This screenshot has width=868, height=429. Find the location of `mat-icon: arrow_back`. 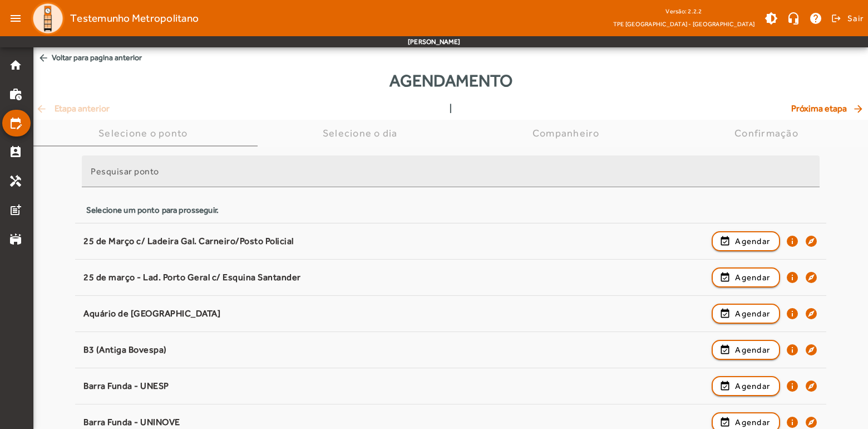

mat-icon: arrow_back is located at coordinates (43, 58).